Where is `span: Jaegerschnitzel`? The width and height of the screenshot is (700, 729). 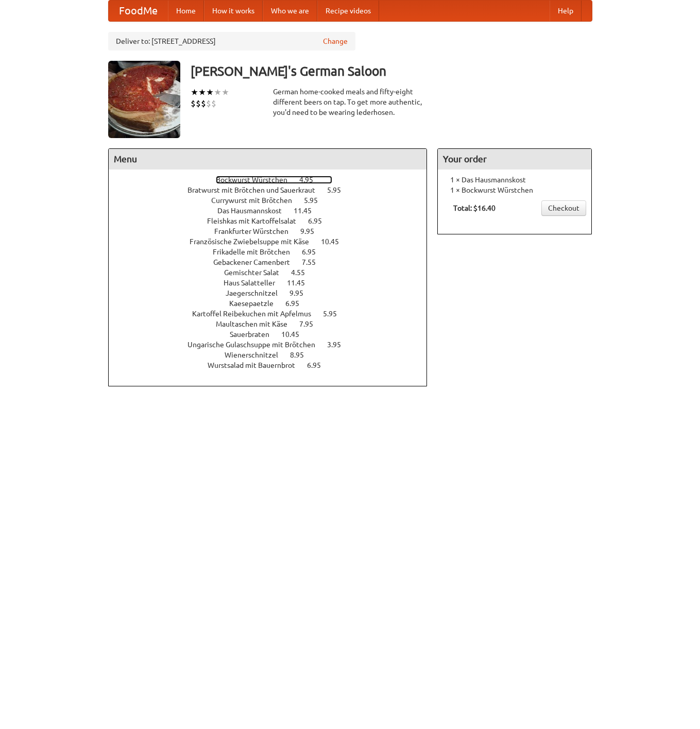 span: Jaegerschnitzel is located at coordinates (257, 294).